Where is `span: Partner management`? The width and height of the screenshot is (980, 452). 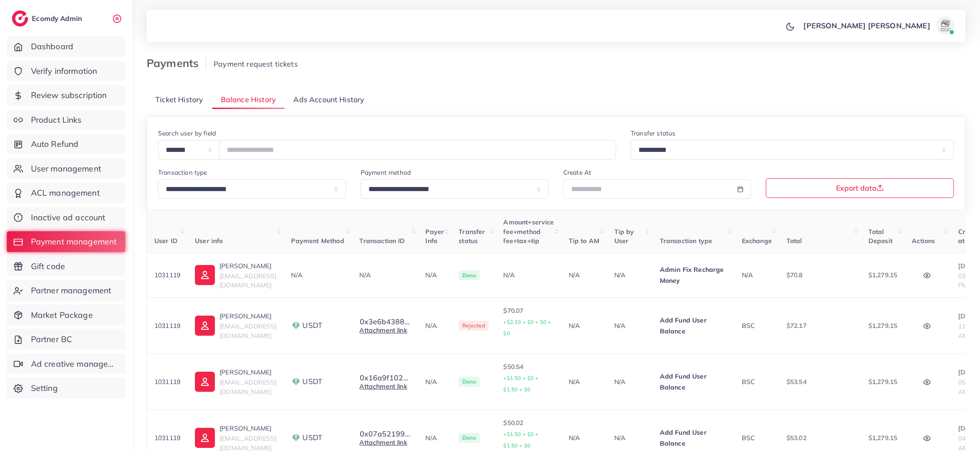
span: Partner management is located at coordinates (71, 291).